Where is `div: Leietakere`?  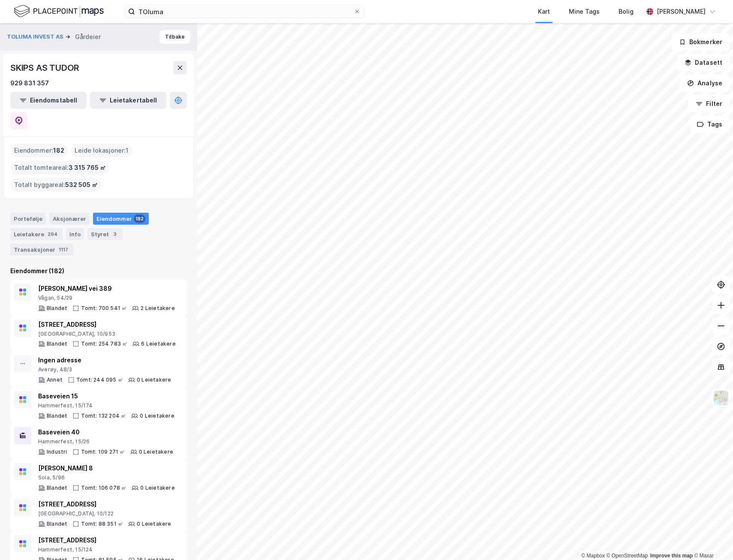
div: Leietakere is located at coordinates (36, 234).